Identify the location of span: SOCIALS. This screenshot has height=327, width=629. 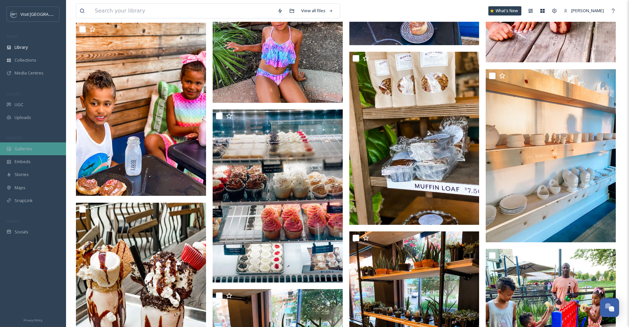
(13, 221).